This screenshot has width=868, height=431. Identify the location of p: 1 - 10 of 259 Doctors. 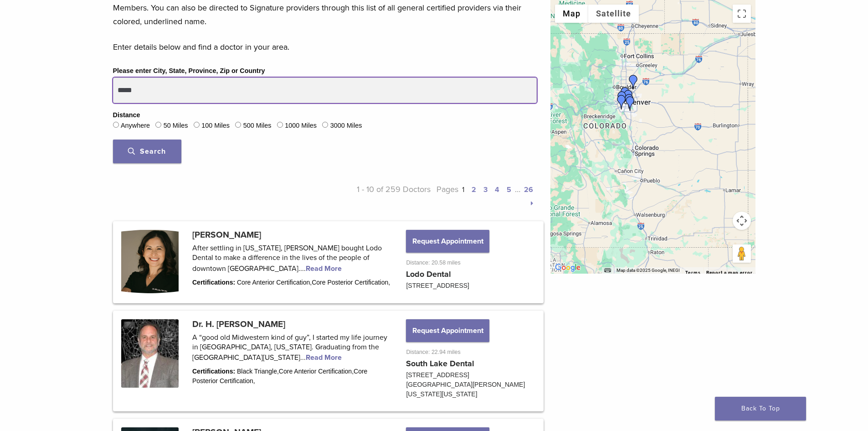
(377, 196).